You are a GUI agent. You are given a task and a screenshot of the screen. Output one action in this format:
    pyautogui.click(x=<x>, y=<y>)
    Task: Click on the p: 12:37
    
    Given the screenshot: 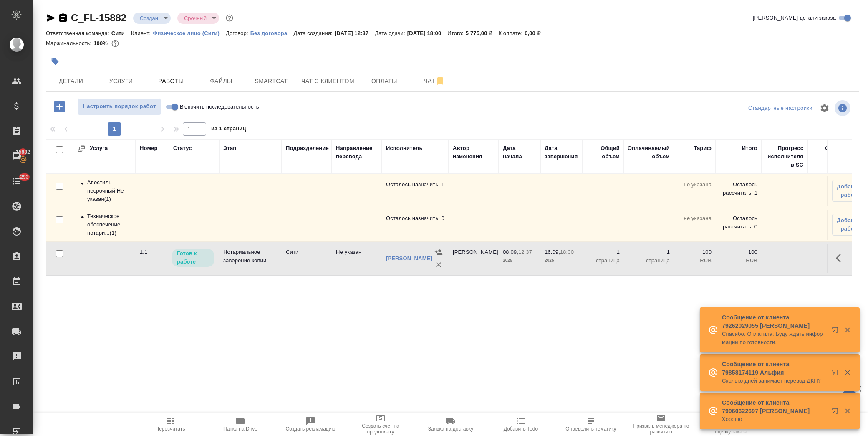 What is the action you would take?
    pyautogui.click(x=525, y=251)
    